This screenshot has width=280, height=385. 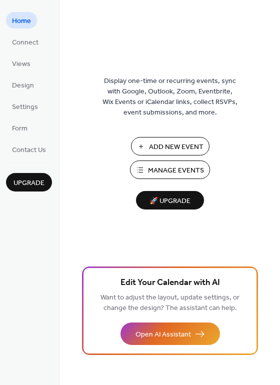 What do you see at coordinates (21, 21) in the screenshot?
I see `span: Home` at bounding box center [21, 21].